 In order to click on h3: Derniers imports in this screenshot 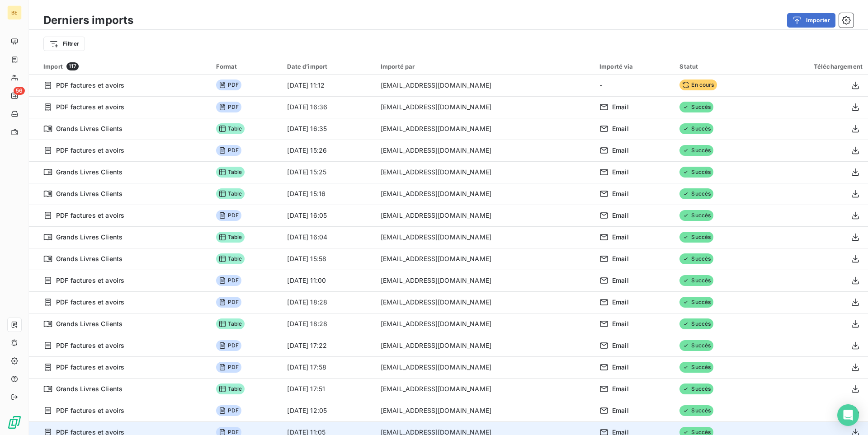, I will do `click(88, 20)`.